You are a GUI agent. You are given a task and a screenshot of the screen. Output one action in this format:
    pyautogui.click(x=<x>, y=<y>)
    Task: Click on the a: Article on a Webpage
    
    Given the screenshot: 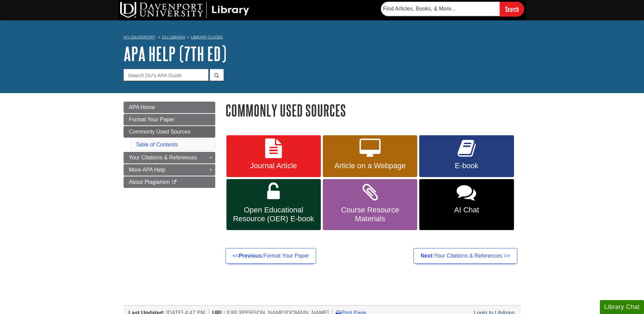 What is the action you would take?
    pyautogui.click(x=370, y=156)
    